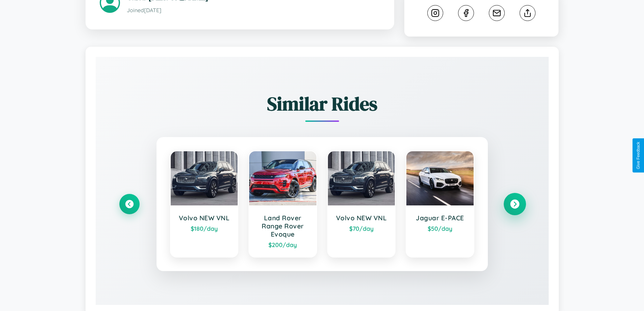 This screenshot has height=311, width=644. I want to click on div: Give Feedback, so click(638, 156).